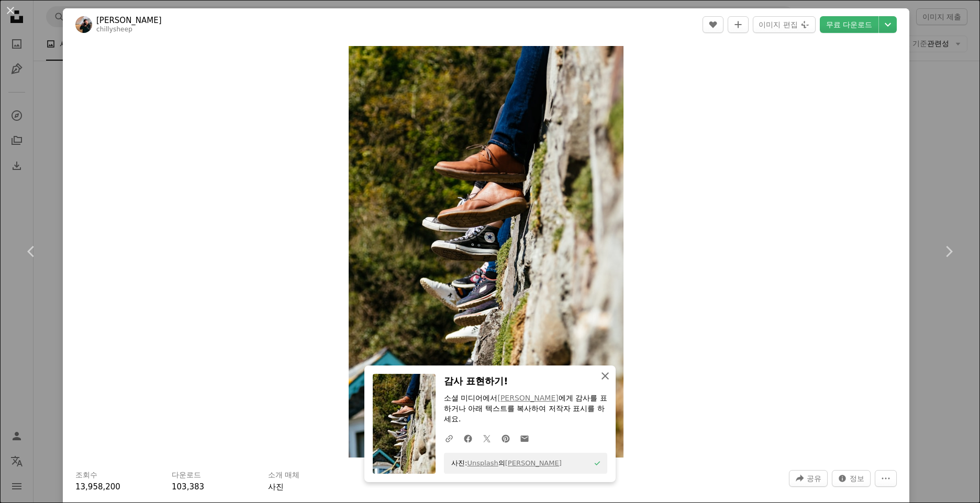 The image size is (980, 503). Describe the element at coordinates (858, 479) in the screenshot. I see `span: 정보` at that location.